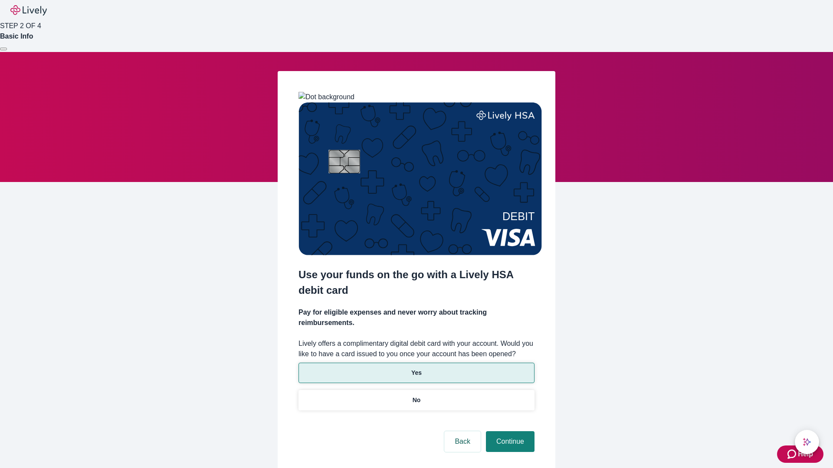  What do you see at coordinates (416, 373) in the screenshot?
I see `p: Yes` at bounding box center [416, 373].